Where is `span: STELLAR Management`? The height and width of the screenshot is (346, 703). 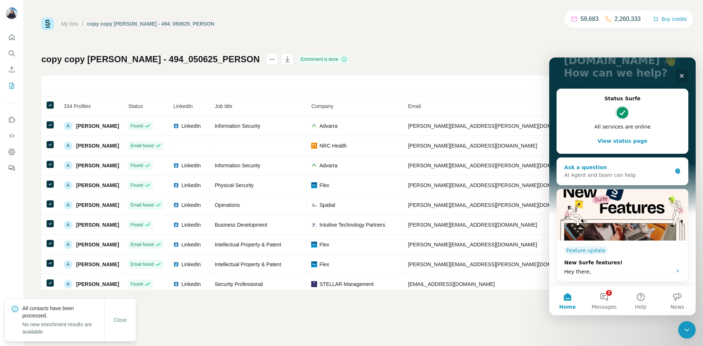
span: STELLAR Management is located at coordinates (346, 284).